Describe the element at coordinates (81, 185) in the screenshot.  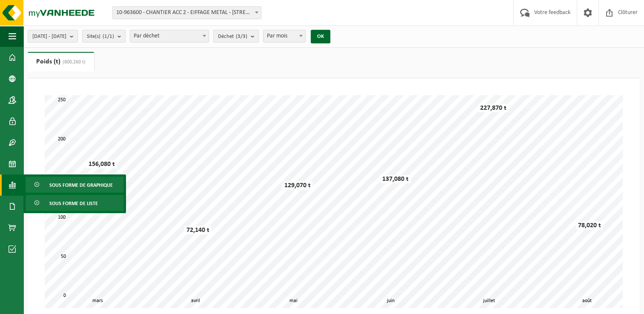
I see `span: Sous forme de graphique` at that location.